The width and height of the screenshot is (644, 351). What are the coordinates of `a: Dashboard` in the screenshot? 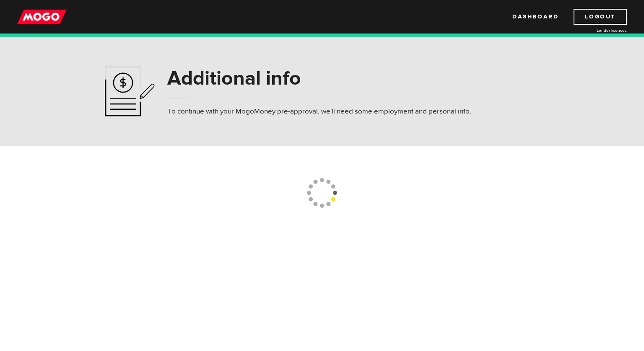 It's located at (535, 17).